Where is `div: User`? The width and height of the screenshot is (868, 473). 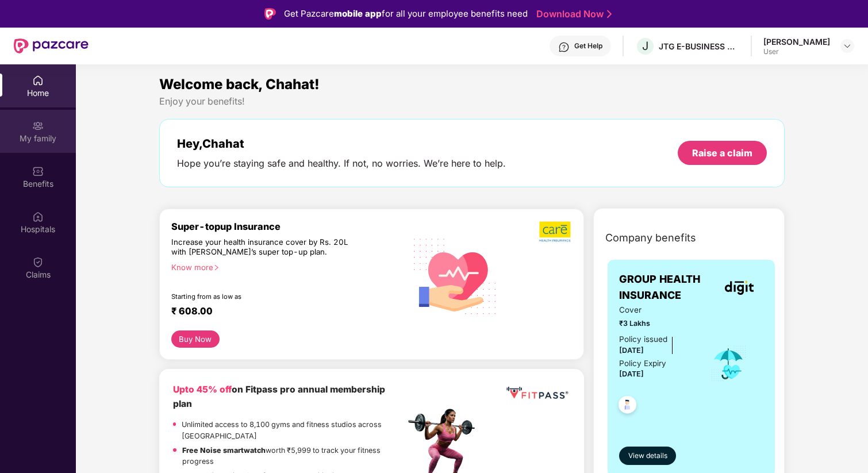
div: User is located at coordinates (797, 52).